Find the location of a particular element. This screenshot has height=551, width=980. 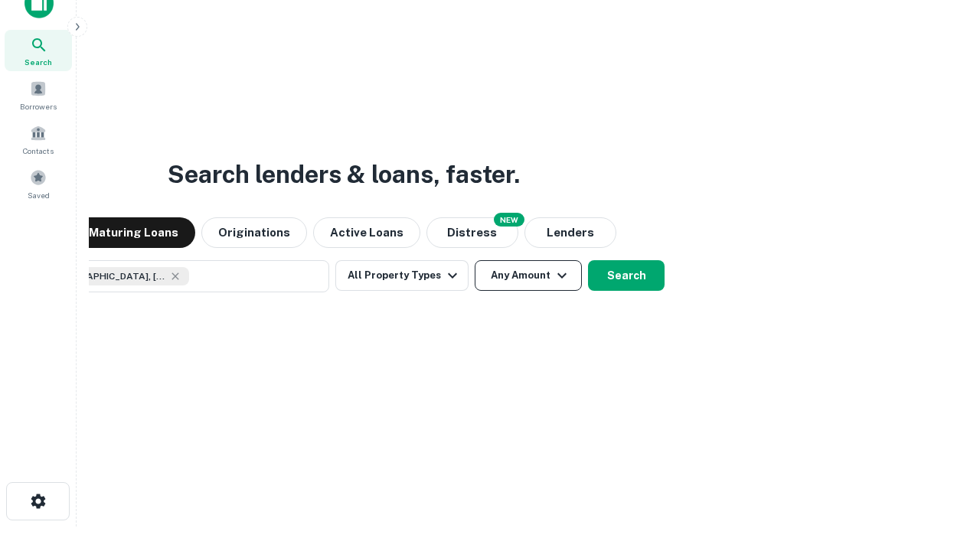

button: All Property Types is located at coordinates (402, 276).